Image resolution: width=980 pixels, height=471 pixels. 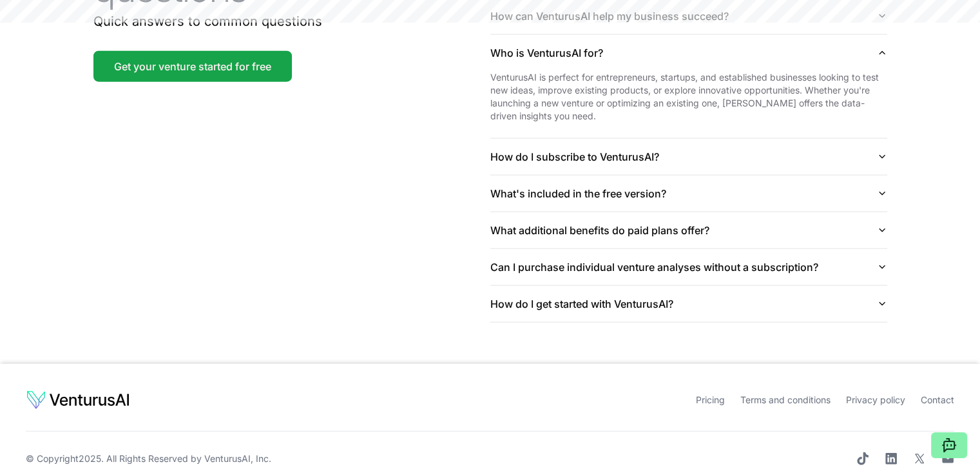 What do you see at coordinates (876, 399) in the screenshot?
I see `a: Privacy policy` at bounding box center [876, 399].